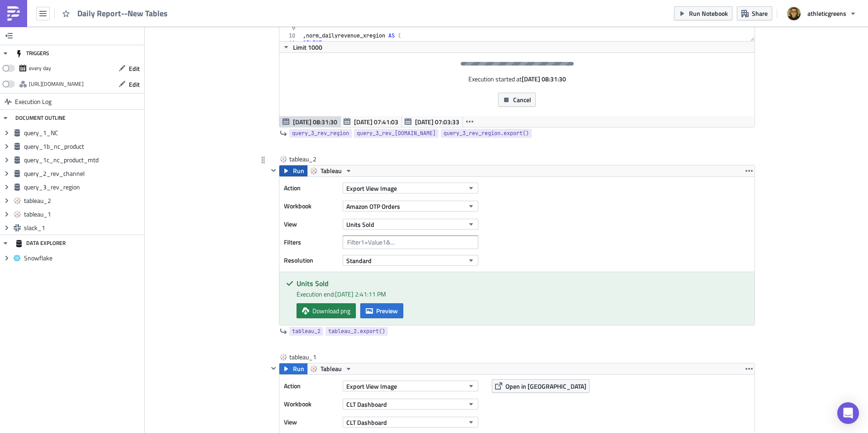  I want to click on div: Open Intercom Messenger, so click(848, 413).